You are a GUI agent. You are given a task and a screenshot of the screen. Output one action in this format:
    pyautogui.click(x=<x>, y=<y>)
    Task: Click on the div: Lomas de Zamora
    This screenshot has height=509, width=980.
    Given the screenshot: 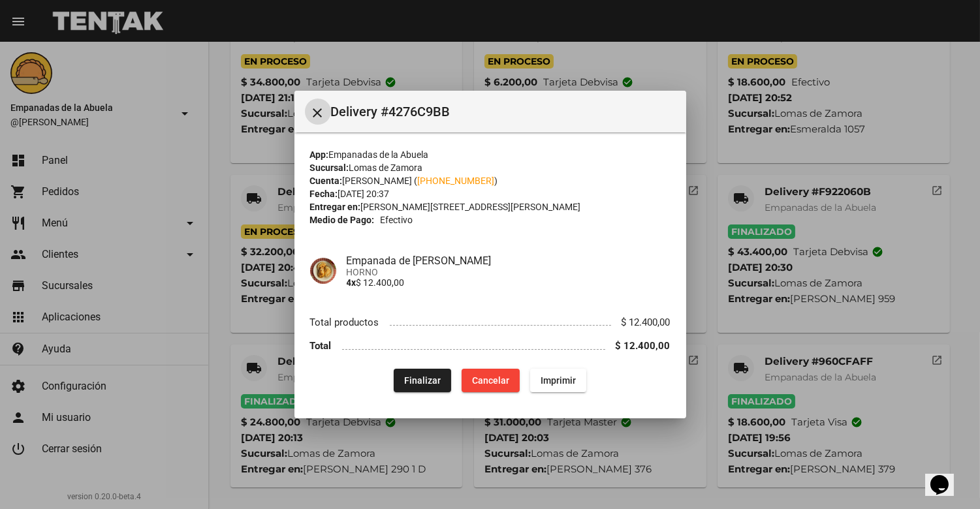 What is the action you would take?
    pyautogui.click(x=490, y=168)
    